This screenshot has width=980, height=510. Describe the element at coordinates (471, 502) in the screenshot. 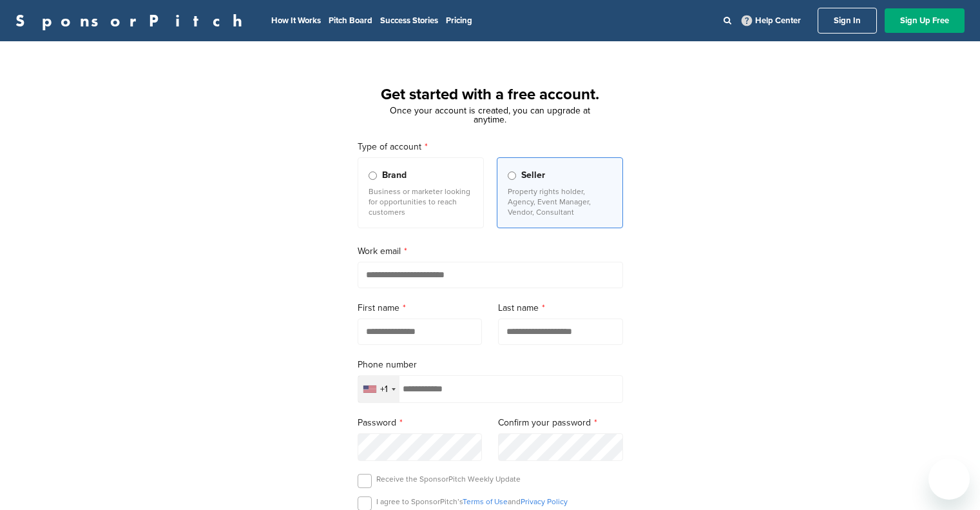

I see `p: I agree to SponsorPitch’s and` at that location.